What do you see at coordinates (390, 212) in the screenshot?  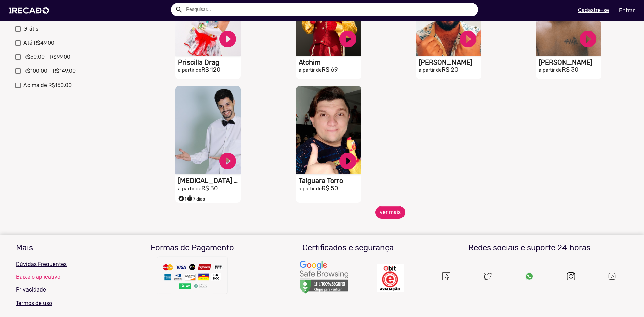 I see `button: ver mais` at bounding box center [390, 212].